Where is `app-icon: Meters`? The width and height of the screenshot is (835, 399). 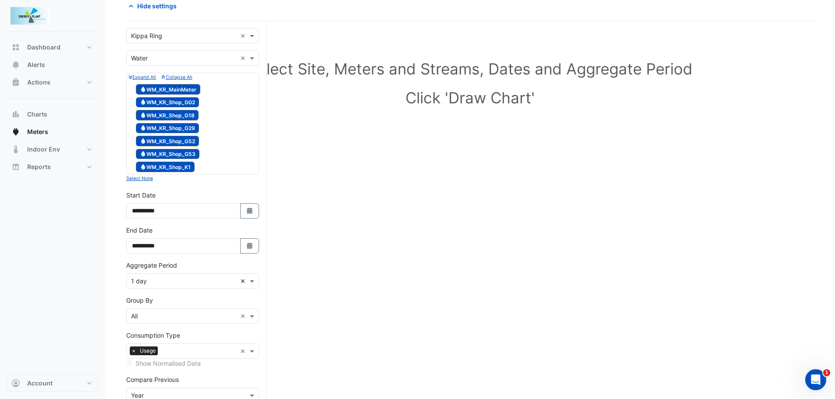 app-icon: Meters is located at coordinates (16, 132).